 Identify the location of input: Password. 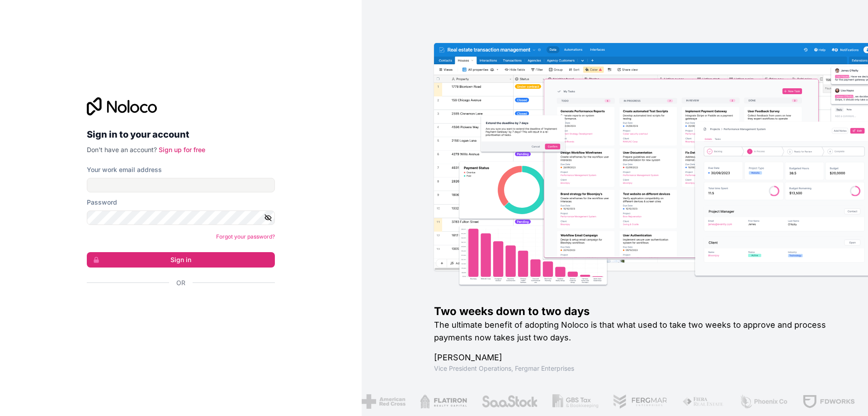
(181, 218).